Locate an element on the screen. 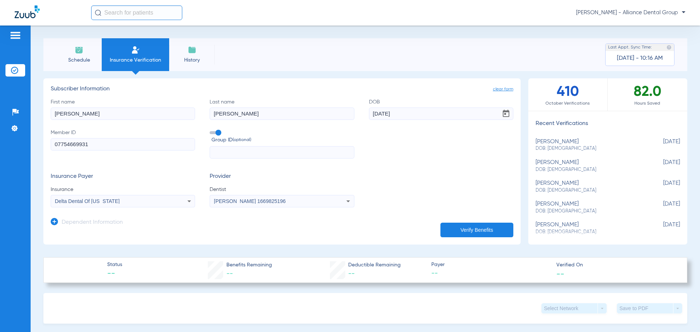  span: October Verifications is located at coordinates (567, 103).